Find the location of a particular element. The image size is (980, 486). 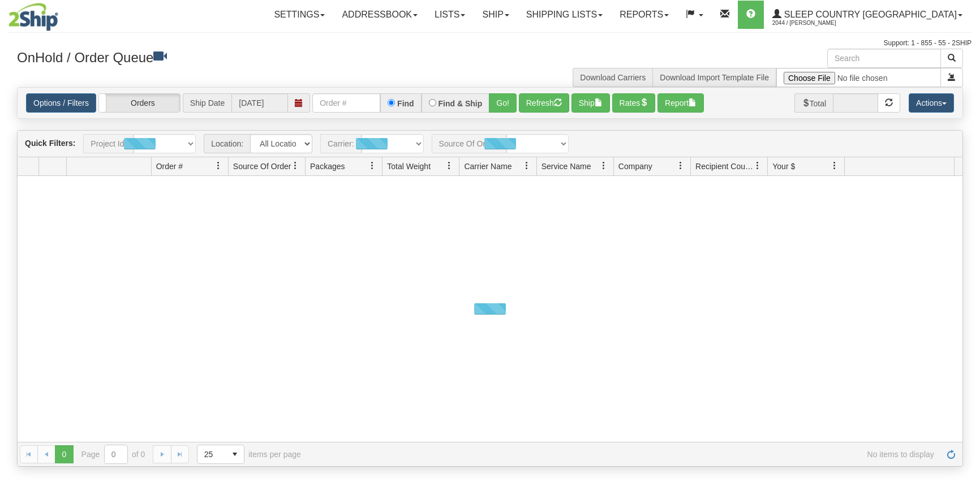

a: Refresh is located at coordinates (951, 454).